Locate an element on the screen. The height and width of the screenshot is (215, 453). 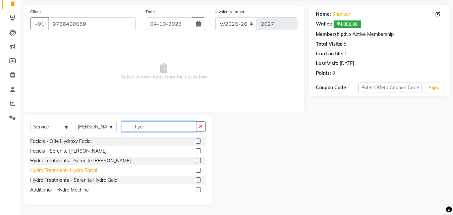
input: Search or Scan is located at coordinates (159, 126).